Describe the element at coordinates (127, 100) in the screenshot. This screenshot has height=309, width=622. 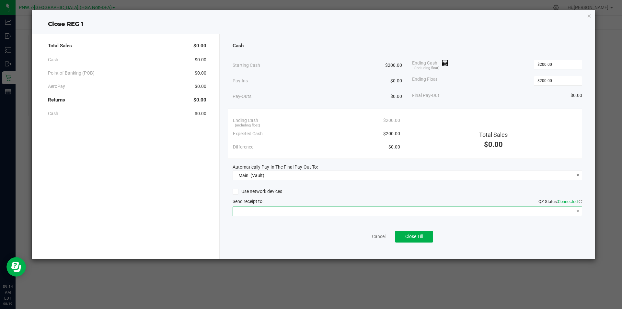
I see `div: Returns` at that location.